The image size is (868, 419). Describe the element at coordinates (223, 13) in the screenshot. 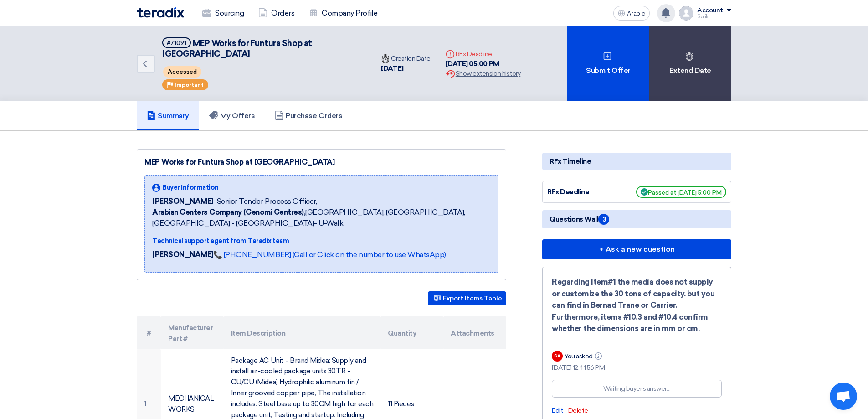

I see `a: Sourcing` at that location.